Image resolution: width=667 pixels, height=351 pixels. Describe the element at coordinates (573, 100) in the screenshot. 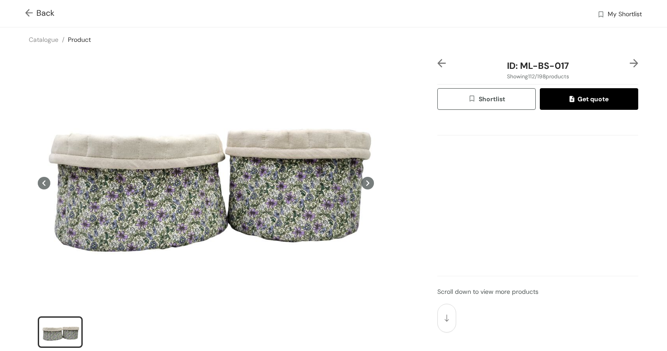

I see `img: quote` at that location.